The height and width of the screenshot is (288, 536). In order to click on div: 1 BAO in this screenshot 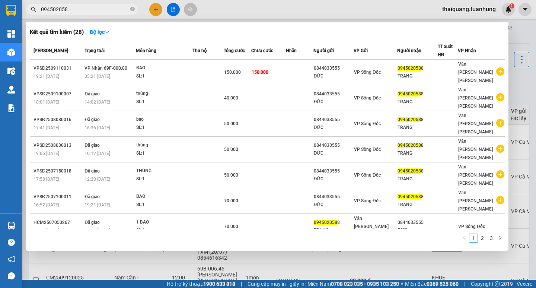, I will do `click(164, 222)`.